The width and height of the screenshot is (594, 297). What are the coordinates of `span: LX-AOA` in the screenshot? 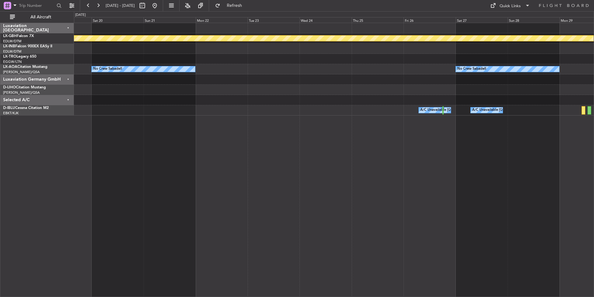 It's located at (10, 67).